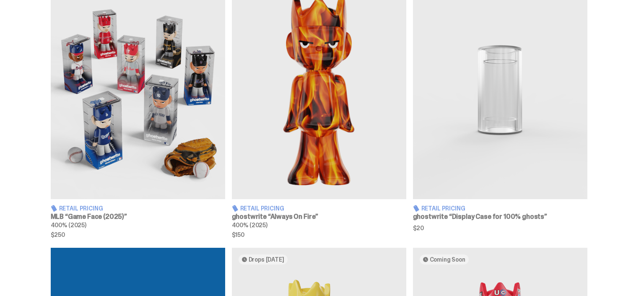  What do you see at coordinates (319, 235) in the screenshot?
I see `span: $150` at bounding box center [319, 235].